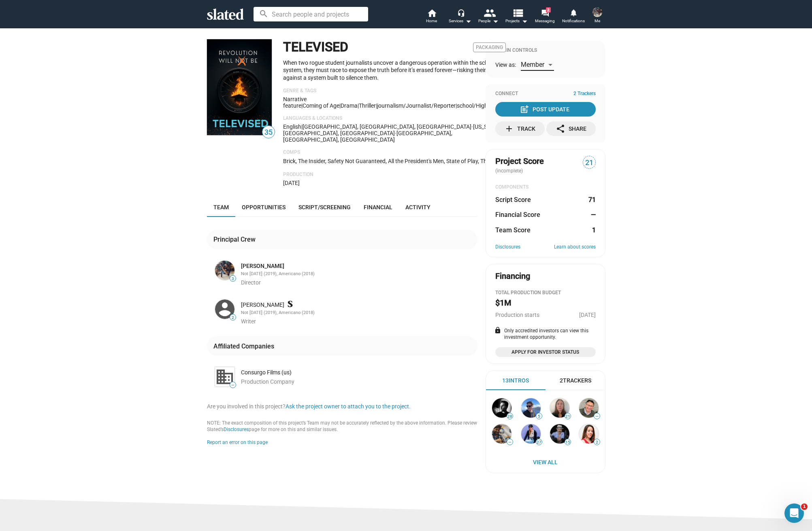 The width and height of the screenshot is (812, 531). Describe the element at coordinates (545, 51) in the screenshot. I see `div: Admin Controls` at that location.